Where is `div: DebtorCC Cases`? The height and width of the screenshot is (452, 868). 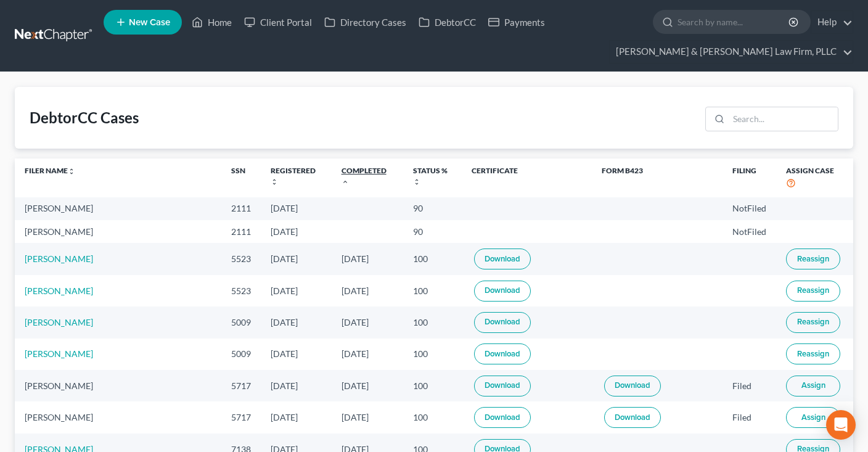 div: DebtorCC Cases is located at coordinates (84, 118).